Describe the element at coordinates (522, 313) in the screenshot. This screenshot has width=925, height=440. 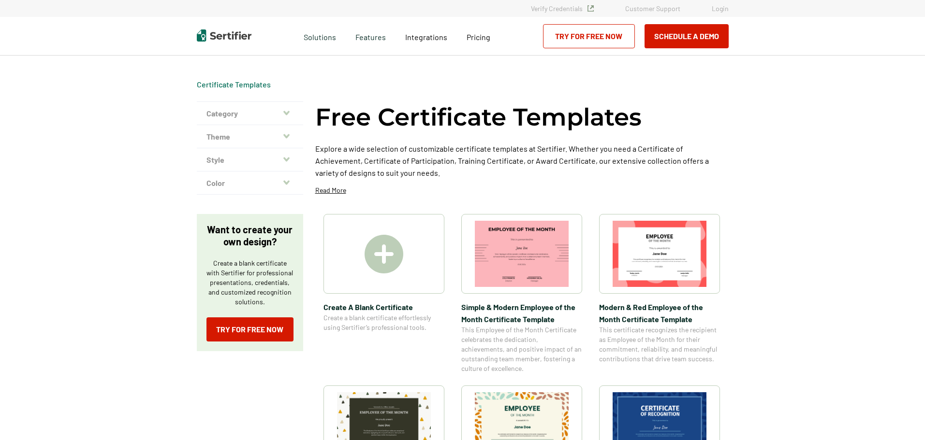
I see `span: Simple & Modern Employee of the Month Certificate Template` at that location.